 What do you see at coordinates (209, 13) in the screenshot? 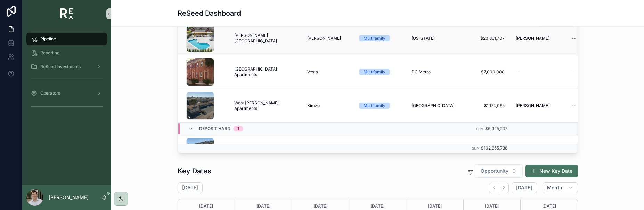
I see `h1: ReSeed Dashboard` at bounding box center [209, 13].